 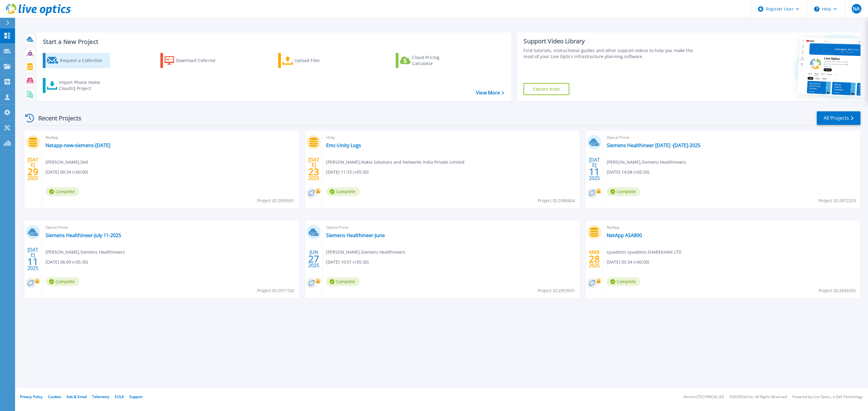 What do you see at coordinates (437, 60) in the screenshot?
I see `div: Cloud Pricing Calculator` at bounding box center [437, 60].